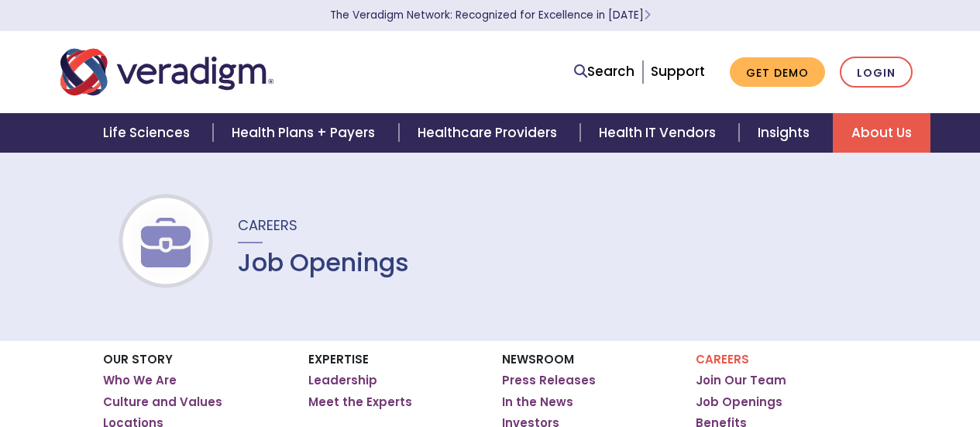 Image resolution: width=980 pixels, height=427 pixels. What do you see at coordinates (166, 72) in the screenshot?
I see `a: Veradigm logo` at bounding box center [166, 72].